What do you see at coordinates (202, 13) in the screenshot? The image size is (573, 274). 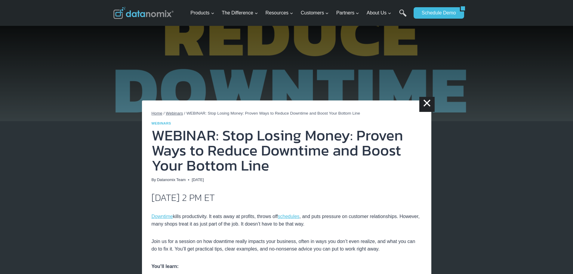 I see `span: Products` at bounding box center [202, 13].